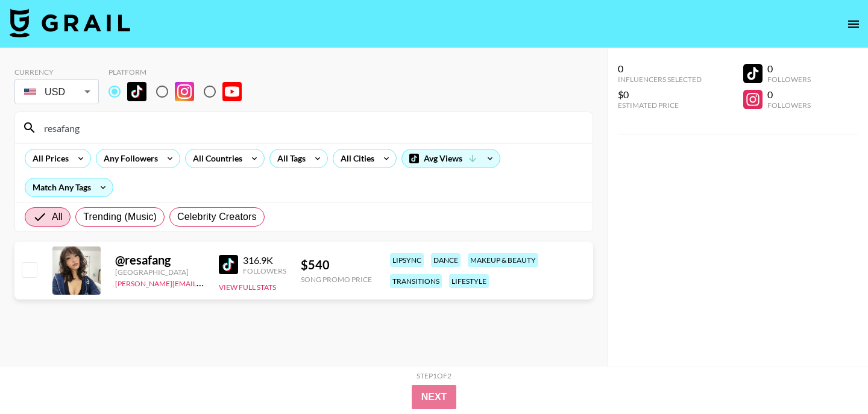 This screenshot has width=868, height=414. What do you see at coordinates (128, 158) in the screenshot?
I see `div: Any Followers` at bounding box center [128, 158].